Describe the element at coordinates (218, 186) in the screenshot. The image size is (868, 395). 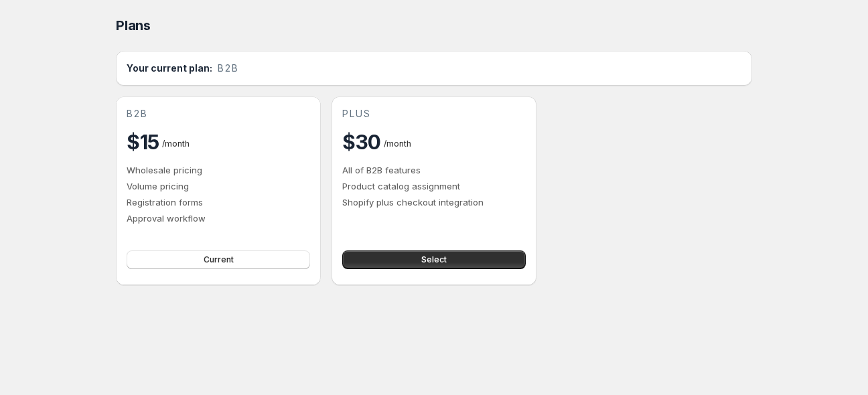
I see `p: Volume pricing` at that location.